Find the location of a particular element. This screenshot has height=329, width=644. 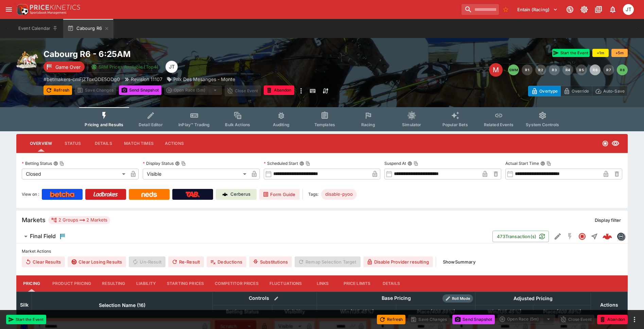

button: Connected to PK is located at coordinates (569, 10).